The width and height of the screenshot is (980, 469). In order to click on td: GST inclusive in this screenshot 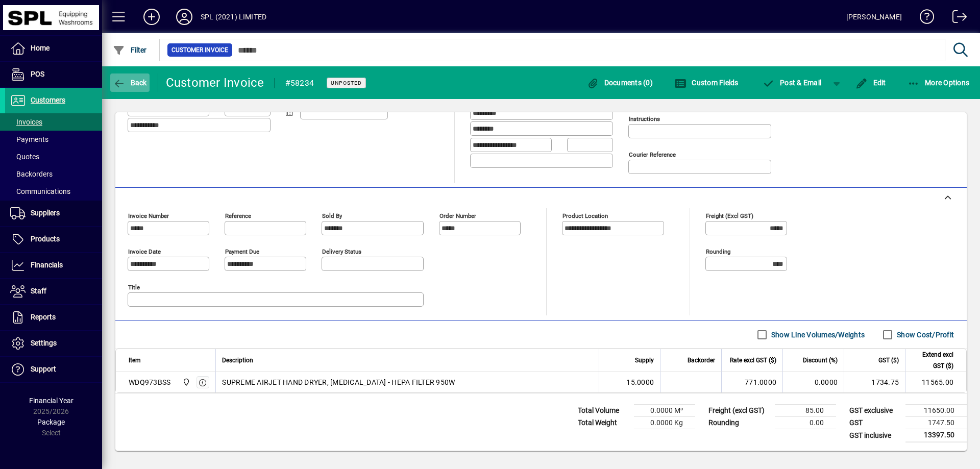, I will do `click(875, 436)`.